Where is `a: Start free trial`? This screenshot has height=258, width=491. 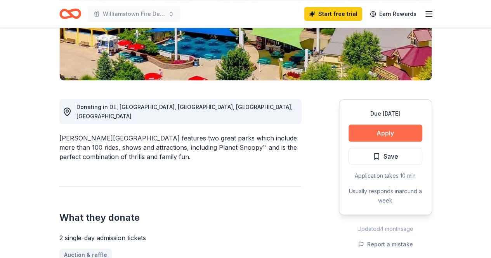 a: Start free trial is located at coordinates (333, 14).